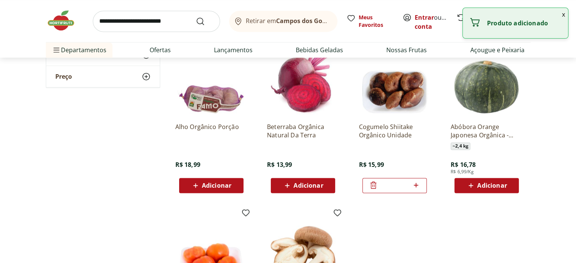 The width and height of the screenshot is (576, 263). I want to click on a: Meus Favoritos, so click(370, 21).